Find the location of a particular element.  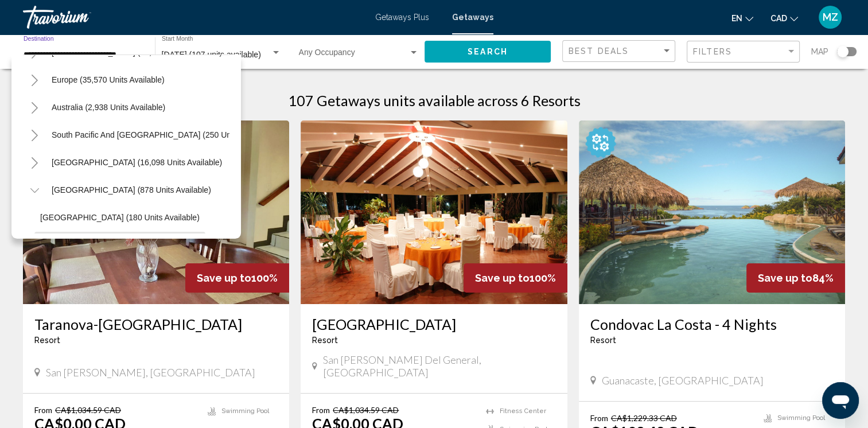

span: Fitness Center is located at coordinates (523, 411).